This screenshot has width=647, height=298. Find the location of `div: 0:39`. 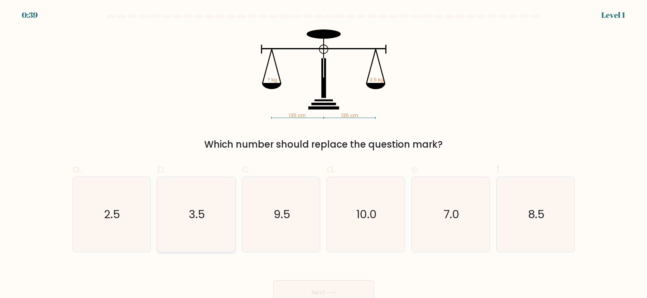

div: 0:39 is located at coordinates (29, 15).